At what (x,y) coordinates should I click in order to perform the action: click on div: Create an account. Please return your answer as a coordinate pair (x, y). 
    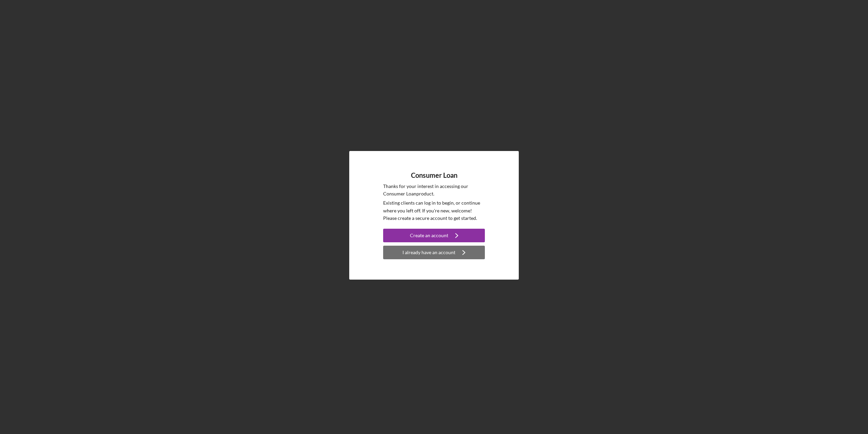
    Looking at the image, I should click on (429, 236).